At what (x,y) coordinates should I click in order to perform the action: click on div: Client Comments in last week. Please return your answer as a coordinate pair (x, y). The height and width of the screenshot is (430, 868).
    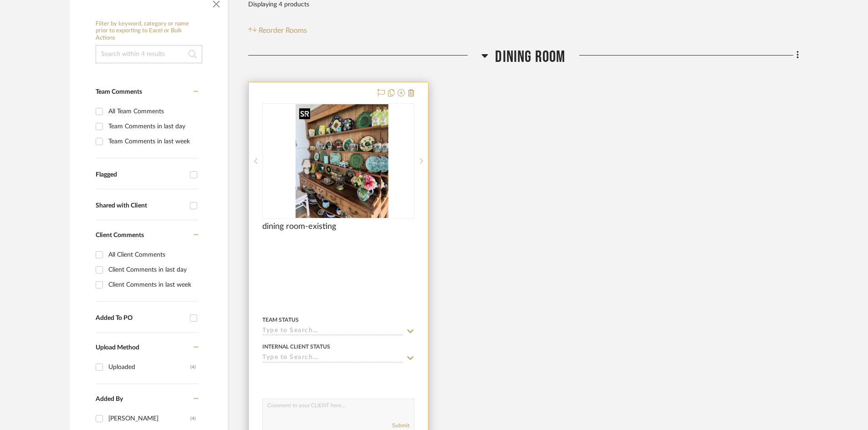
    Looking at the image, I should click on (152, 285).